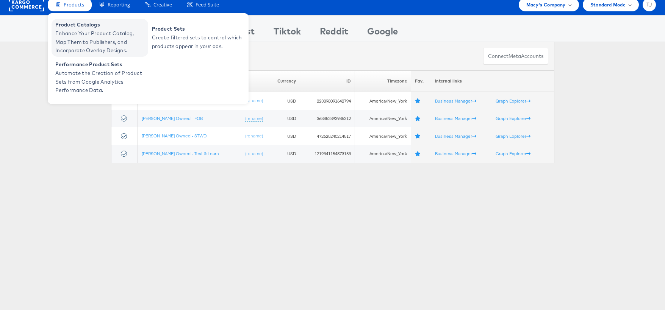  What do you see at coordinates (287, 33) in the screenshot?
I see `div: Tiktok` at bounding box center [287, 33].